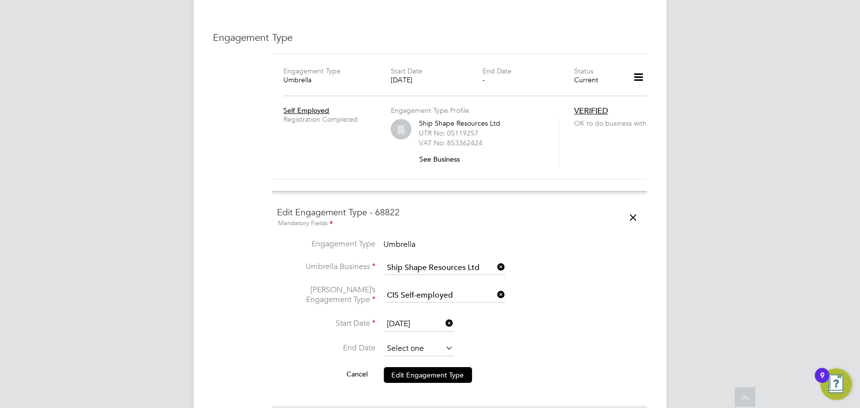 This screenshot has height=408, width=860. Describe the element at coordinates (612, 123) in the screenshot. I see `span: OK to do business with` at that location.